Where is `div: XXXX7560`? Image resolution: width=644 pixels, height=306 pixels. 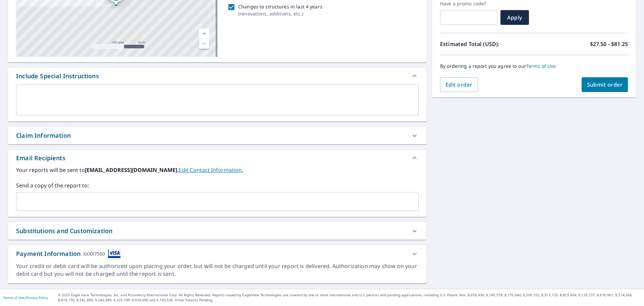
div: XXXX7560 is located at coordinates (94, 253).